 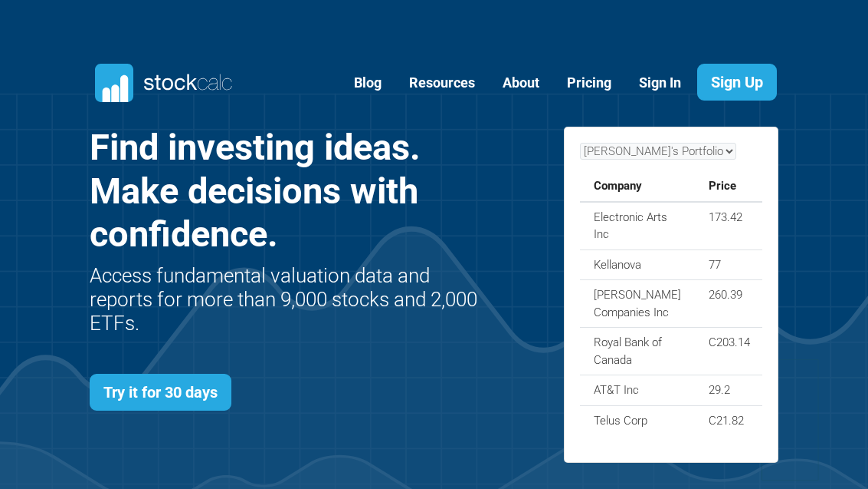 What do you see at coordinates (730, 304) in the screenshot?
I see `td: 260.39` at bounding box center [730, 304].